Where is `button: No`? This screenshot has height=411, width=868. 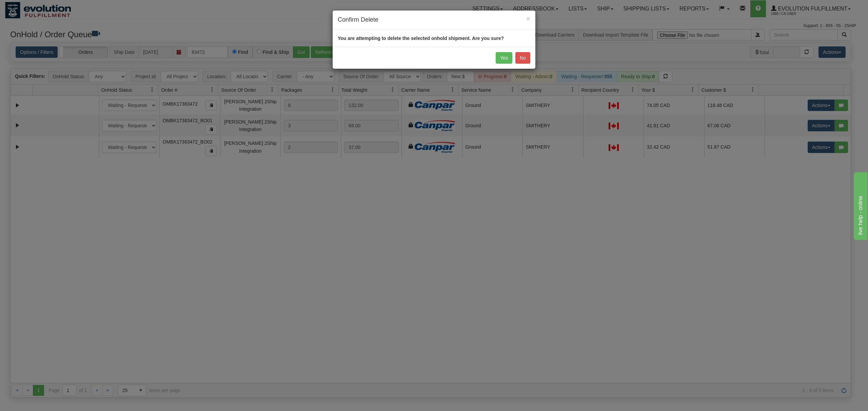 button: No is located at coordinates (523, 58).